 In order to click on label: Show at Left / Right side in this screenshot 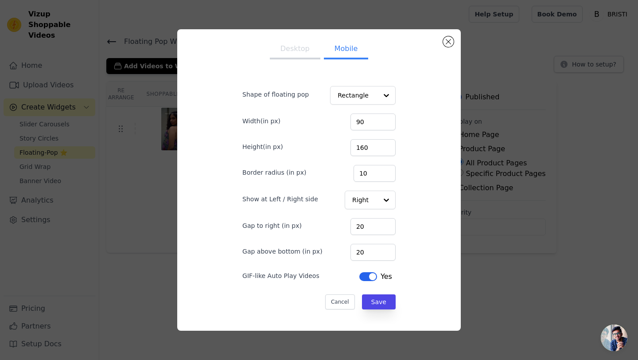, I will do `click(280, 199)`.